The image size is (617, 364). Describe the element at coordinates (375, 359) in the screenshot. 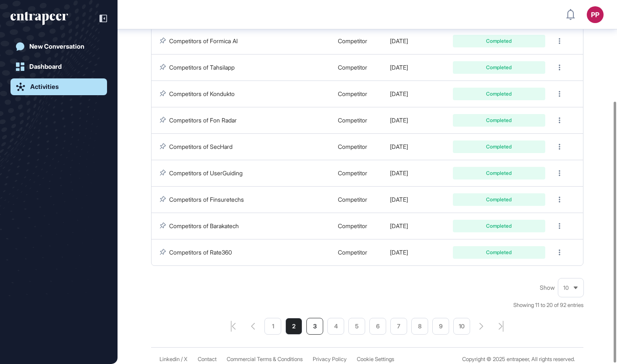

I see `a: Cookie Settings` at that location.